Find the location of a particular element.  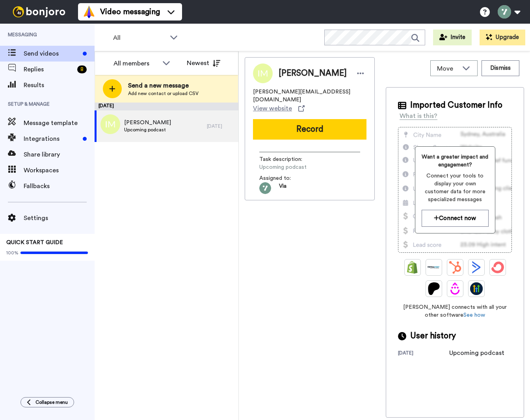

div: Upcoming podcast is located at coordinates (477, 352).